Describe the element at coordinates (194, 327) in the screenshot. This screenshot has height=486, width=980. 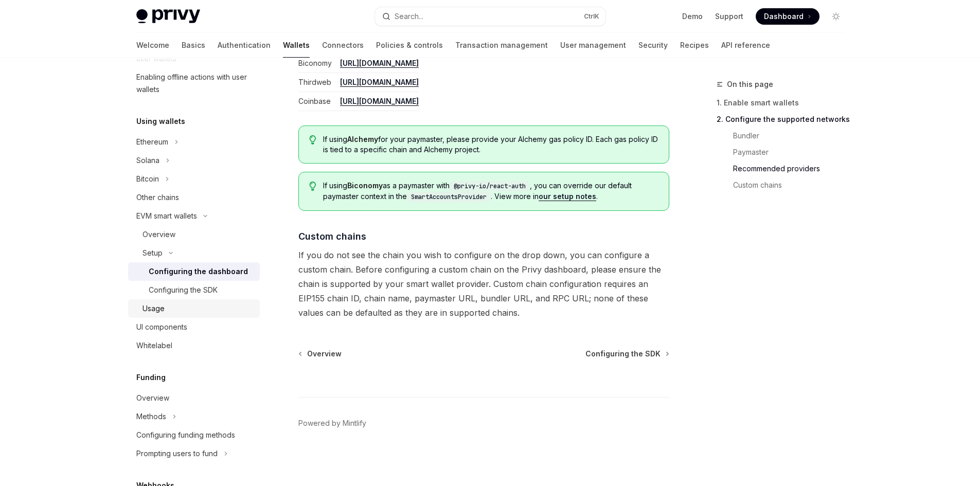
I see `a: UI components` at that location.